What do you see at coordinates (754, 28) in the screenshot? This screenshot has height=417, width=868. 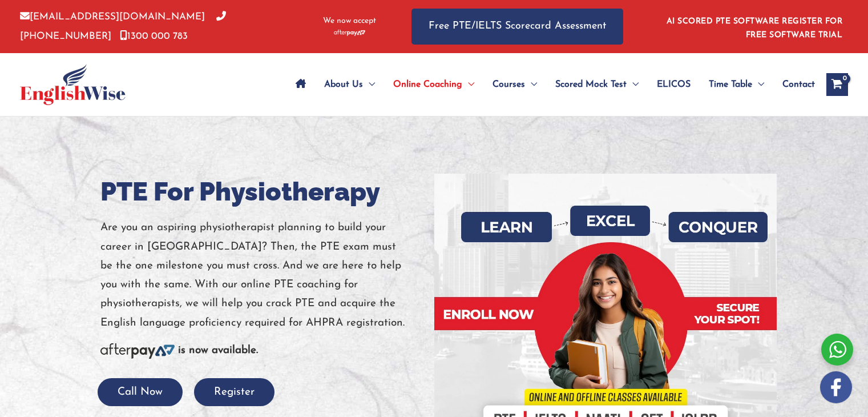 I see `a: AI SCORED PTE SOFTWARE REGISTER FOR FREE SOFTWARE TRIAL` at bounding box center [754, 28].